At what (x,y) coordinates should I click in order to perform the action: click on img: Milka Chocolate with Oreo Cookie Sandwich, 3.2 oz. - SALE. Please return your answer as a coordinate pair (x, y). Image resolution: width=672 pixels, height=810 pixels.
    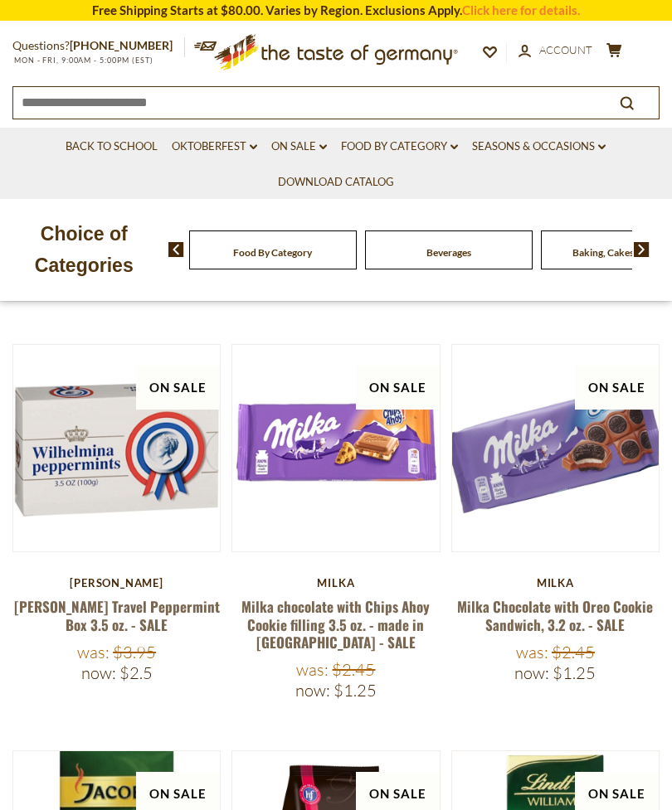
    Looking at the image, I should click on (555, 448).